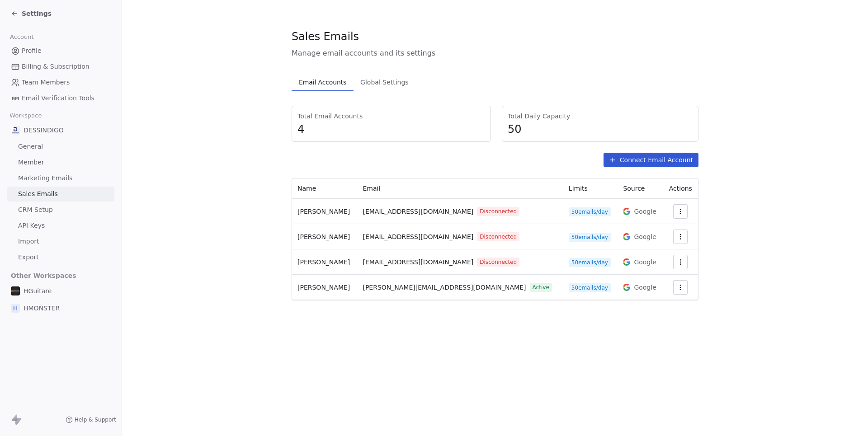 The width and height of the screenshot is (868, 436). I want to click on span: Member, so click(31, 162).